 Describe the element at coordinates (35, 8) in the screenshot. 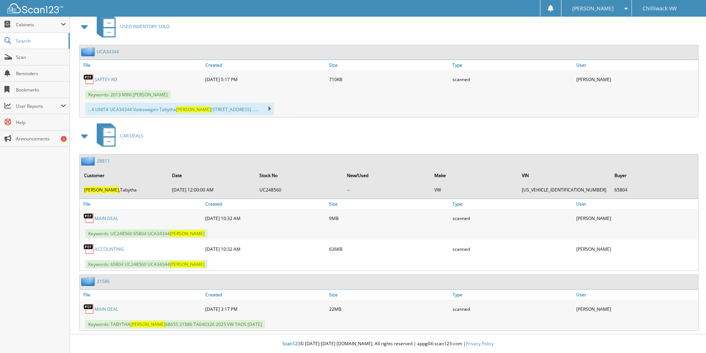

I see `img: scan123-logo-white.svg` at that location.